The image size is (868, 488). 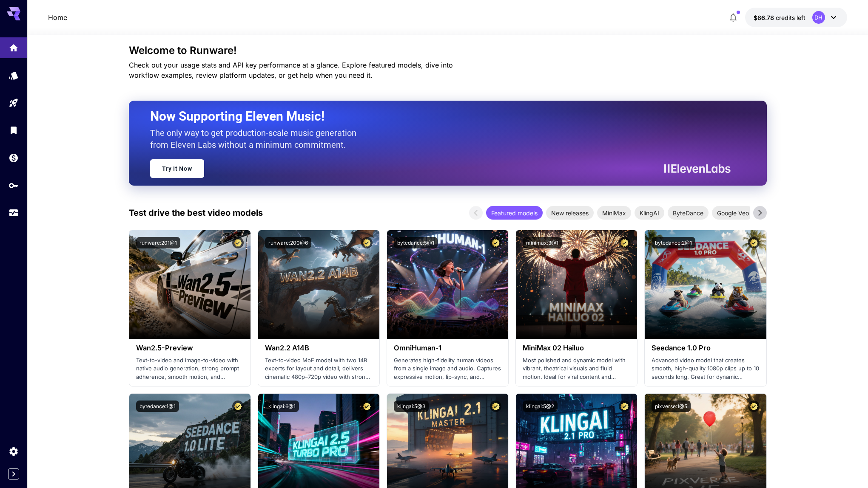 I want to click on button: klingai:5@3, so click(x=411, y=406).